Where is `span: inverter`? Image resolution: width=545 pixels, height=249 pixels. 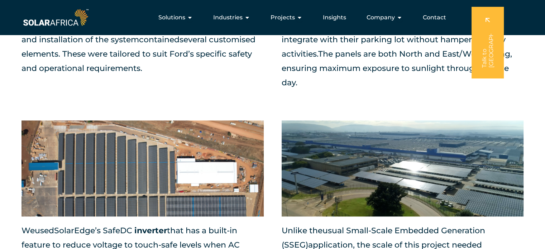 span: inverter is located at coordinates (150, 230).